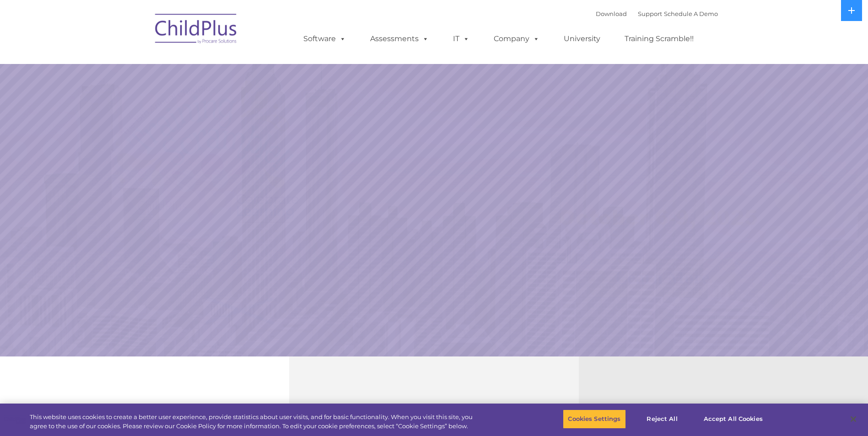  I want to click on a: Assessments, so click(399, 39).